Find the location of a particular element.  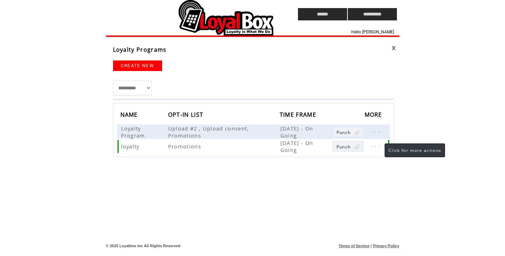

a: Privacy Policy is located at coordinates (386, 245).